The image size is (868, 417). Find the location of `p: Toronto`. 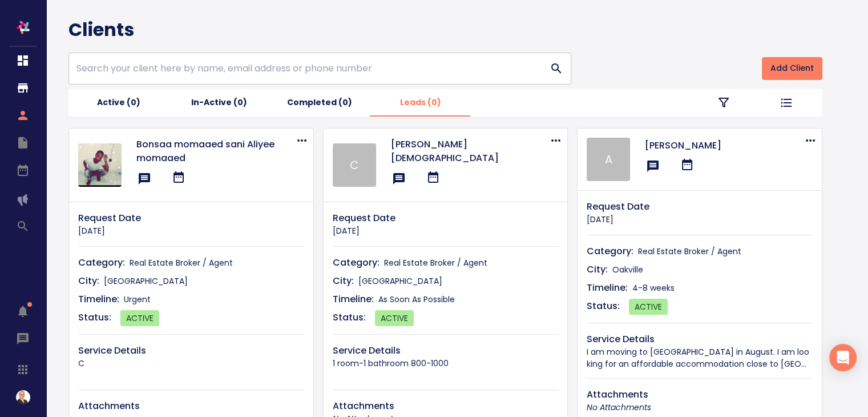

p: Toronto is located at coordinates (146, 284).